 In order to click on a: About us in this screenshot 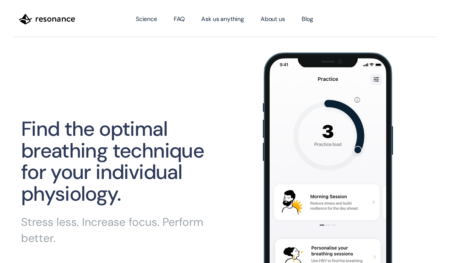, I will do `click(272, 19)`.